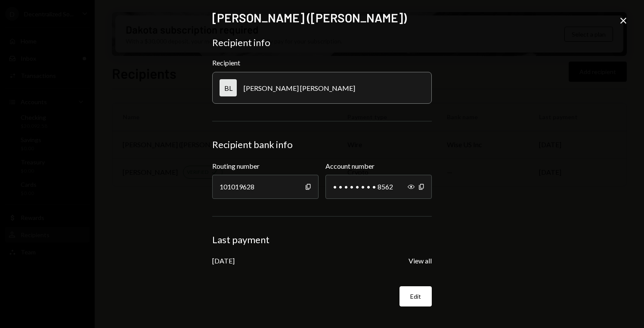  Describe the element at coordinates (228, 88) in the screenshot. I see `div: BL` at that location.